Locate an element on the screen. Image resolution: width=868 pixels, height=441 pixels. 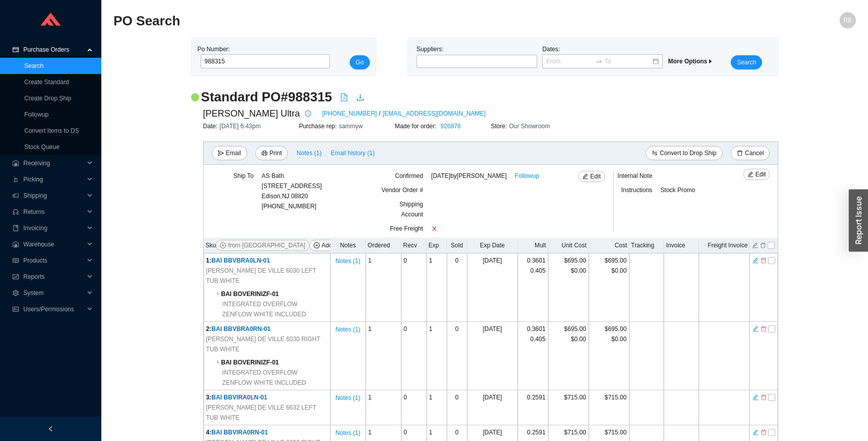
div: Sku is located at coordinates (267, 245).